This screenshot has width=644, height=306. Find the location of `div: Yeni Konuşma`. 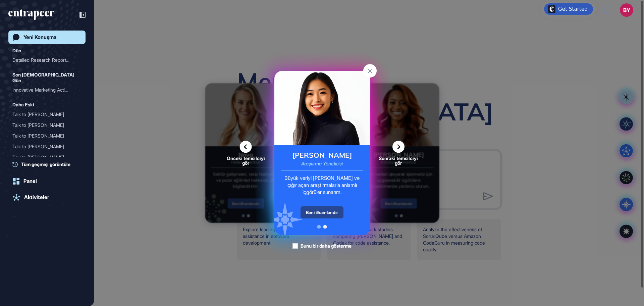

div: Yeni Konuşma is located at coordinates (40, 37).